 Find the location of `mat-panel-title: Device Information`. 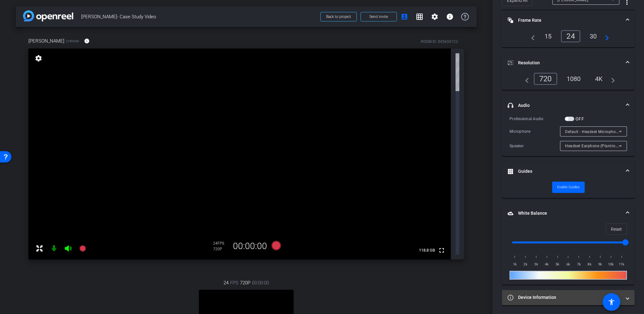

mat-panel-title: Device Information is located at coordinates (564, 297).